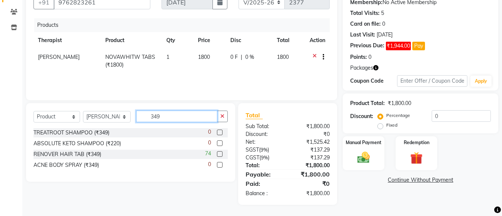 This screenshot has width=502, height=216. I want to click on span: Total, so click(254, 115).